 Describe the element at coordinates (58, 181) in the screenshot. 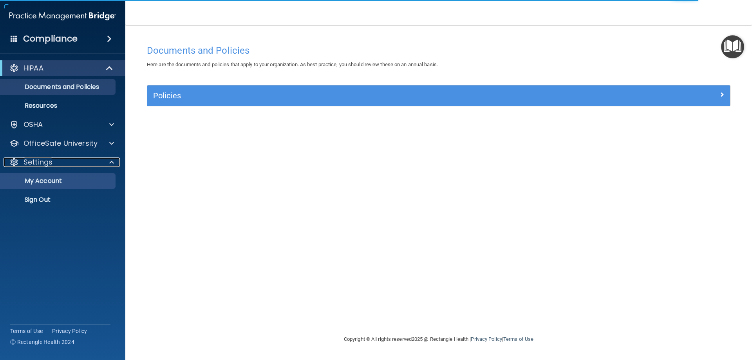

I see `p: My Account` at that location.